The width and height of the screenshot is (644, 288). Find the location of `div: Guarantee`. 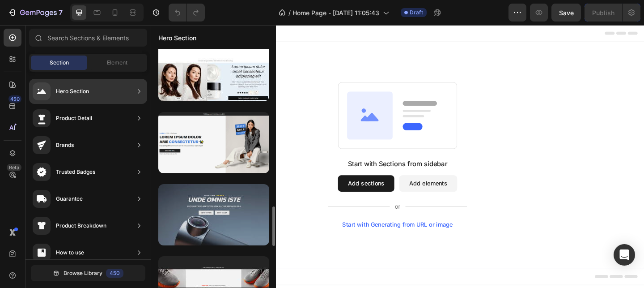

div: Guarantee is located at coordinates (69, 199).